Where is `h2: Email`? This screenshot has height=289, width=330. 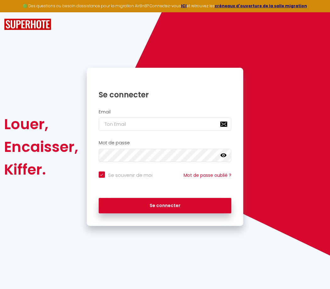
h2: Email is located at coordinates (165, 112).